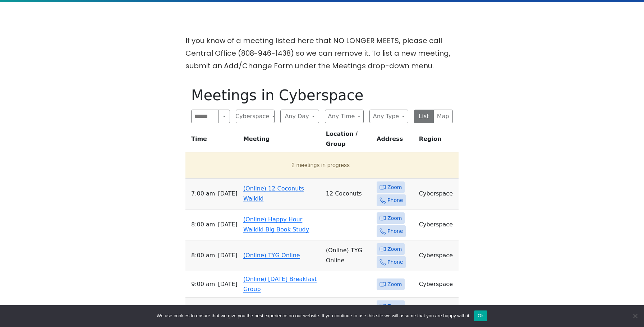  What do you see at coordinates (282, 141) in the screenshot?
I see `th: Meeting` at bounding box center [282, 141].